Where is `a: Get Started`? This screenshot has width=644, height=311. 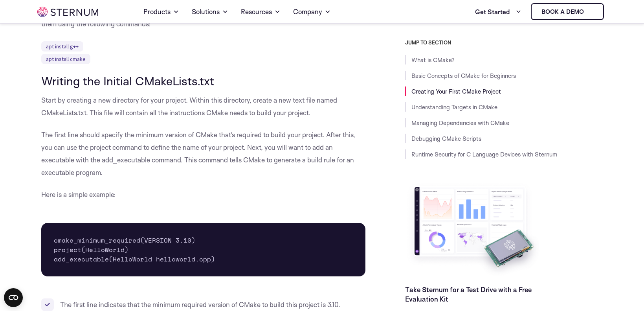 a: Get Started is located at coordinates (498, 12).